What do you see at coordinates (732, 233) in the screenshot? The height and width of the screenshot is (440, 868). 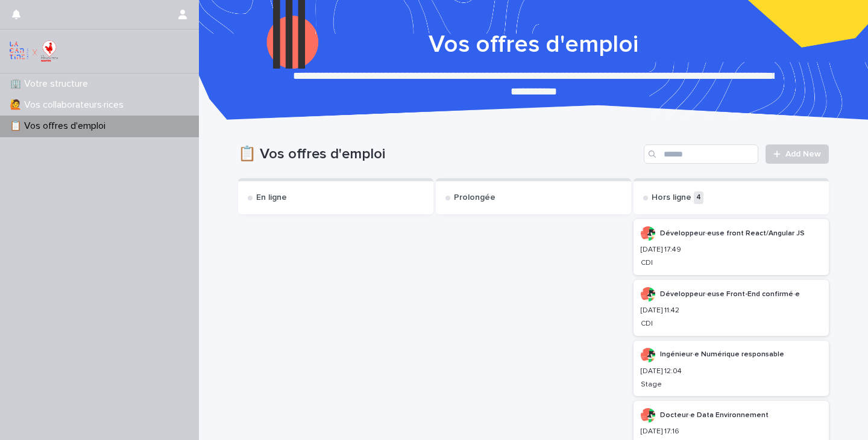 I see `p: Développeur·euse front React/Angular JS` at bounding box center [732, 233].